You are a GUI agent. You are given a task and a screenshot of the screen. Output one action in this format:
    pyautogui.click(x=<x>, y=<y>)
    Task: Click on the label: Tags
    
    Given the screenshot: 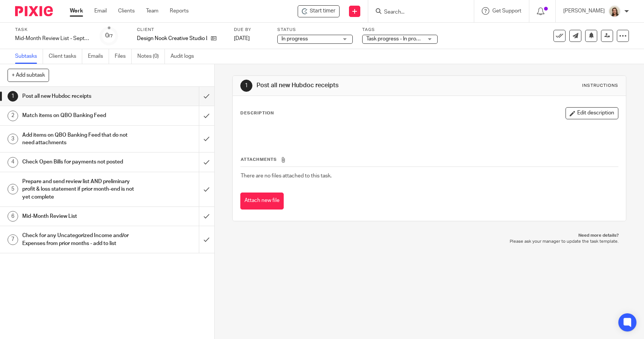 What is the action you would take?
    pyautogui.click(x=400, y=30)
    